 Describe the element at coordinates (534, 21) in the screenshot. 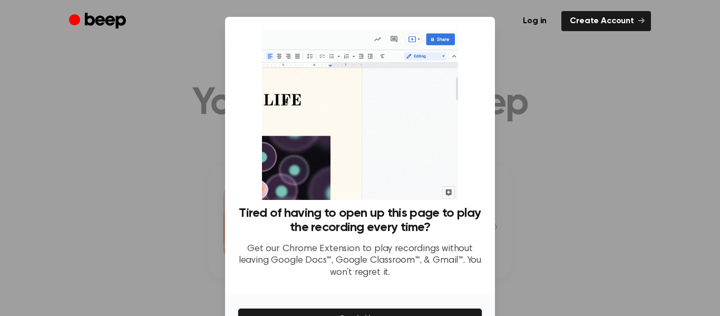

I see `a: Log in` at that location.